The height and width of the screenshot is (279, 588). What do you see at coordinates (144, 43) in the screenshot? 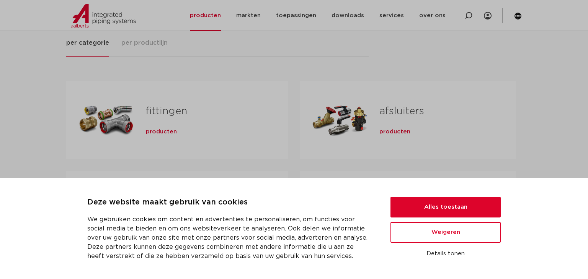
I see `span: per productlijn` at bounding box center [144, 43].